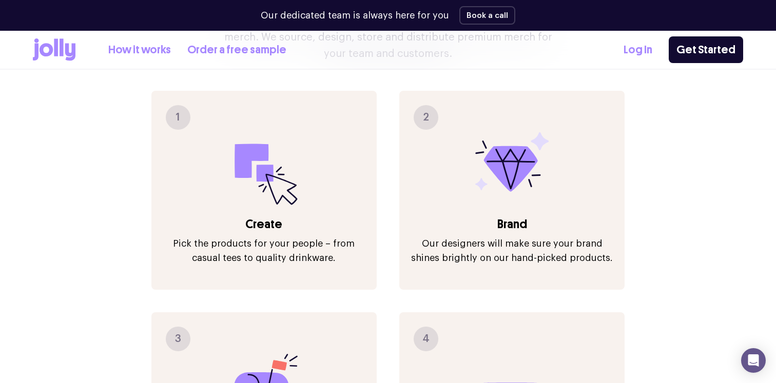 The height and width of the screenshot is (383, 776). What do you see at coordinates (426, 339) in the screenshot?
I see `span: 4` at bounding box center [426, 339].